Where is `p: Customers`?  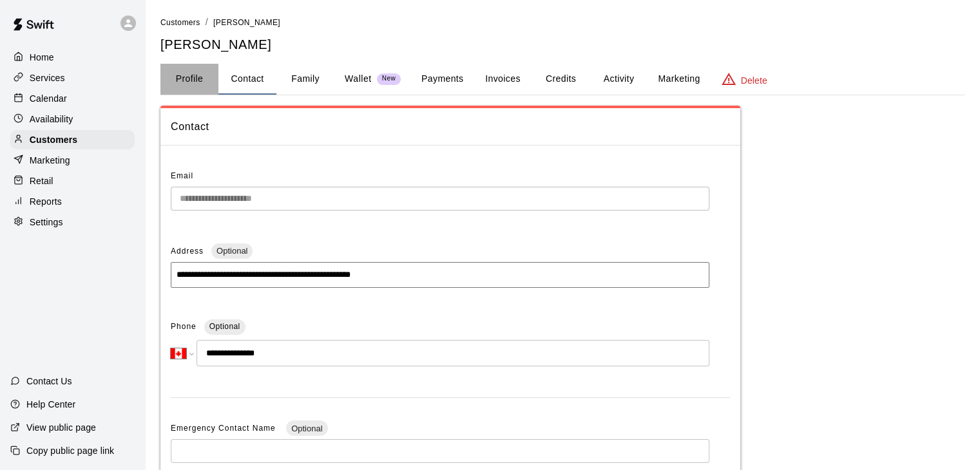 p: Customers is located at coordinates (54, 140).